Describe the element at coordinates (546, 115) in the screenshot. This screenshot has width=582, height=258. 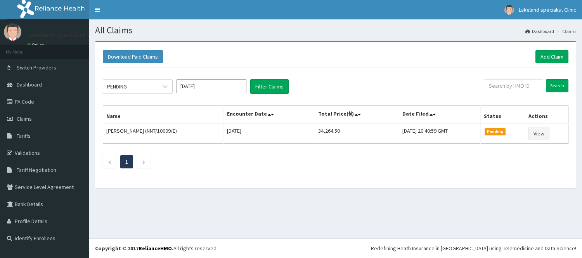
I see `th: Actions` at that location.